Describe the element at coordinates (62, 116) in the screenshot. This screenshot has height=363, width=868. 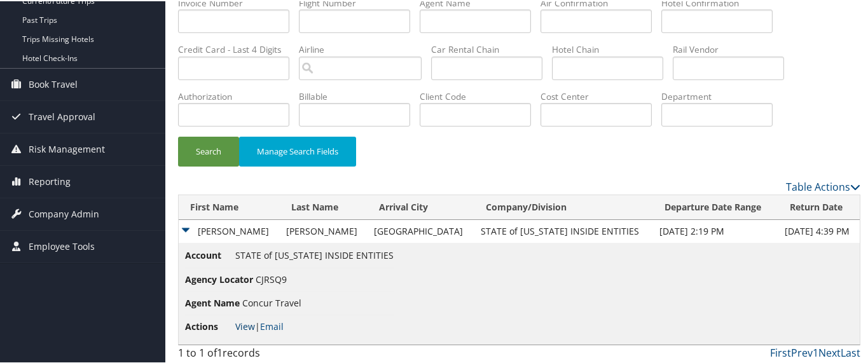
I see `span: Travel Approval` at that location.